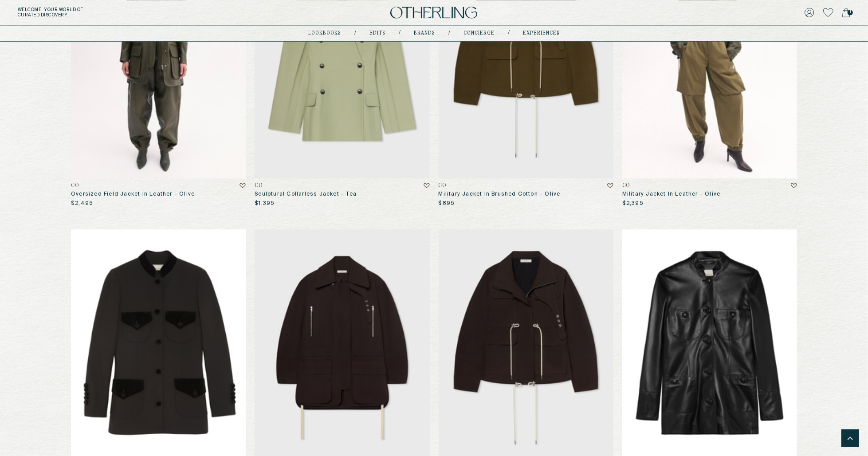  What do you see at coordinates (434, 13) in the screenshot?
I see `img: logo` at bounding box center [434, 13].